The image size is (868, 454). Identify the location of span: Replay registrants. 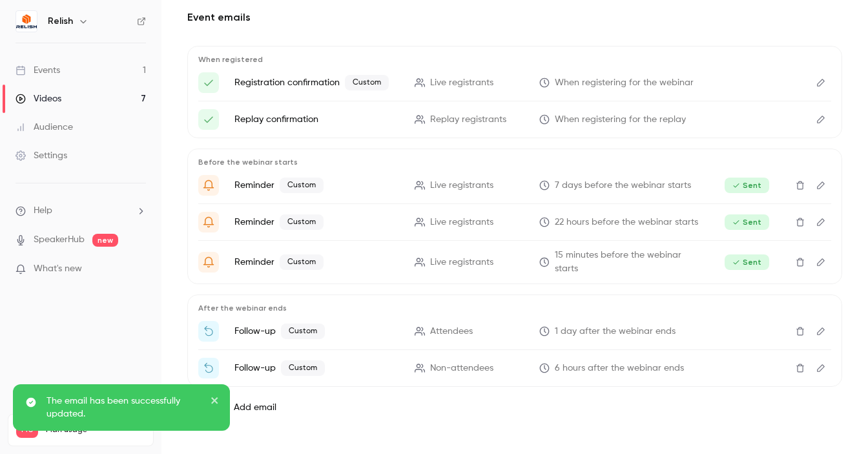
(468, 120).